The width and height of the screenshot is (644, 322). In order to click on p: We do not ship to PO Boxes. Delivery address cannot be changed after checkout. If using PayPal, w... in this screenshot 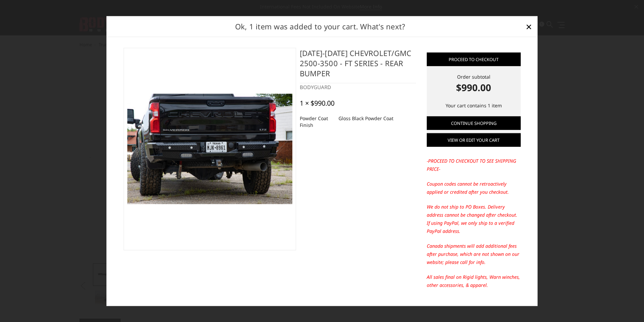, I will do `click(473, 219)`.